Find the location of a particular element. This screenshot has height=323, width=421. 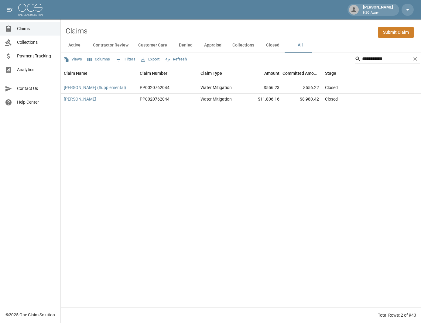

div: $556.23 is located at coordinates (263, 88).